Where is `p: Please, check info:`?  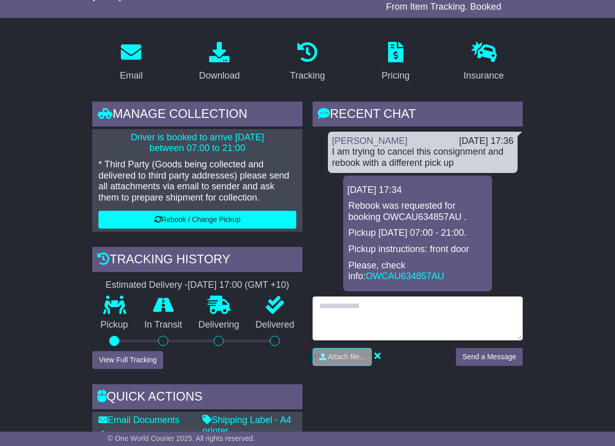
p: Please, check info: is located at coordinates (418, 271).